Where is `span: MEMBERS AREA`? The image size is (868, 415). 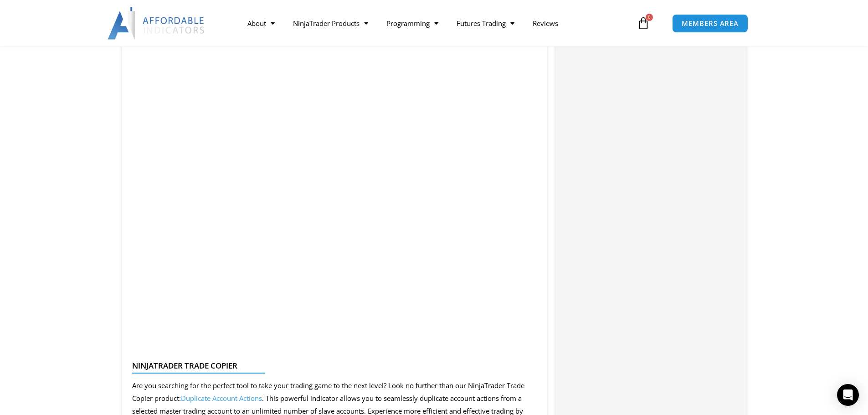
span: MEMBERS AREA is located at coordinates (710, 23).